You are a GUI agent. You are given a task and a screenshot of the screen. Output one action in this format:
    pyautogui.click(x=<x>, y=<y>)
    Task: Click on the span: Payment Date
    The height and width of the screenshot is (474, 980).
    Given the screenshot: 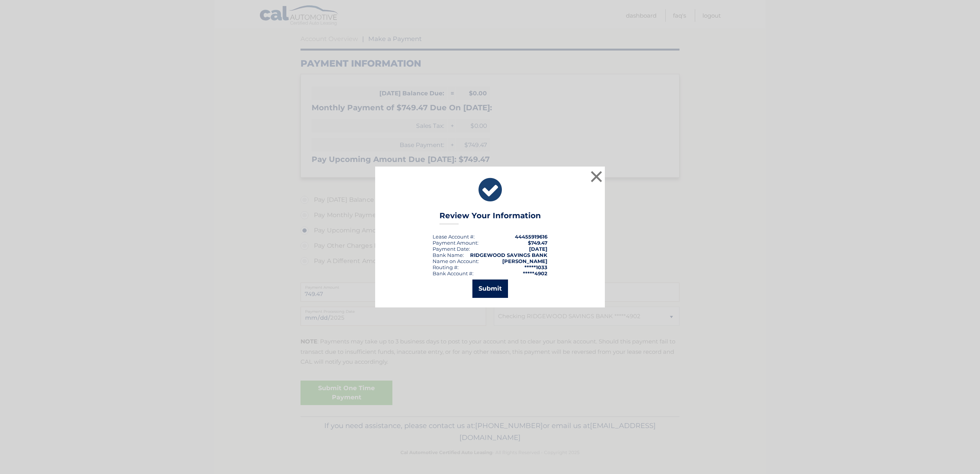 What is the action you would take?
    pyautogui.click(x=451, y=249)
    